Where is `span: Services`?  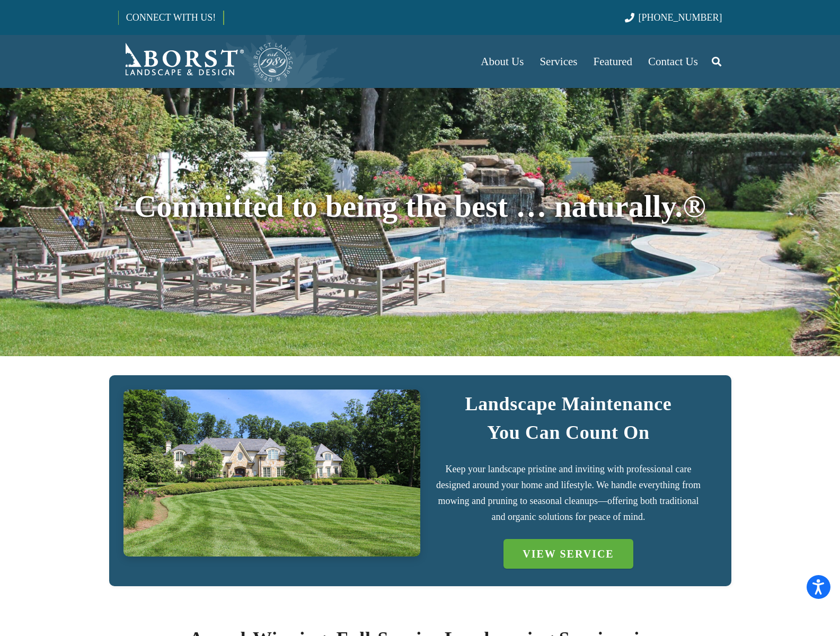
span: Services is located at coordinates (559, 61).